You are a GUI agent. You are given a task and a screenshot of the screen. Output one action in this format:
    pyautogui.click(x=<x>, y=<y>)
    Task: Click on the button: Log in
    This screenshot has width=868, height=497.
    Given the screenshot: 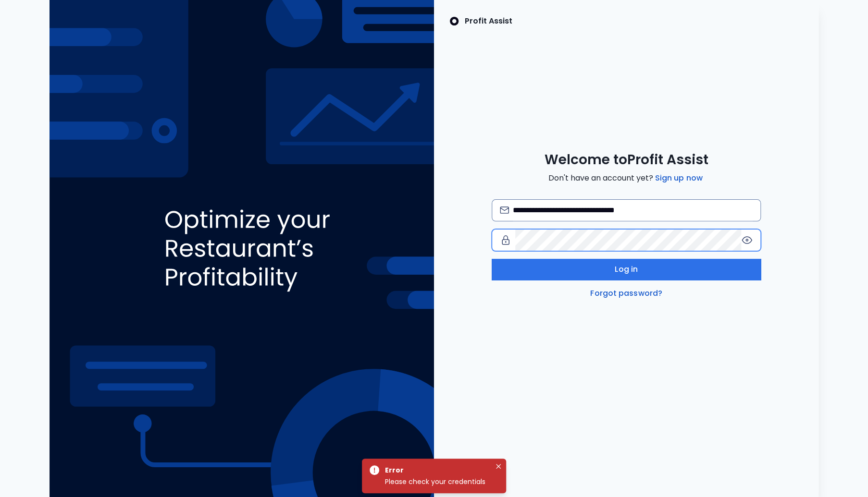 What is the action you would take?
    pyautogui.click(x=626, y=270)
    